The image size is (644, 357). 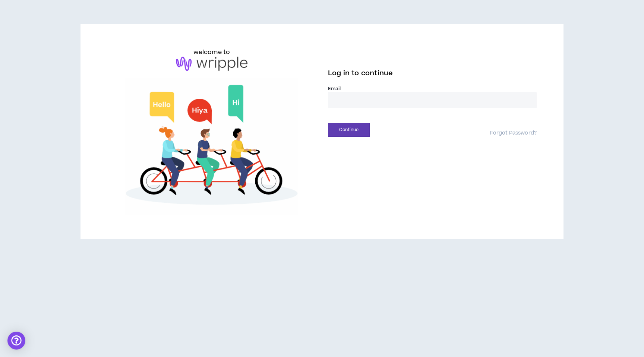 What do you see at coordinates (212, 146) in the screenshot?
I see `img: Welcome to Wripple` at bounding box center [212, 146].